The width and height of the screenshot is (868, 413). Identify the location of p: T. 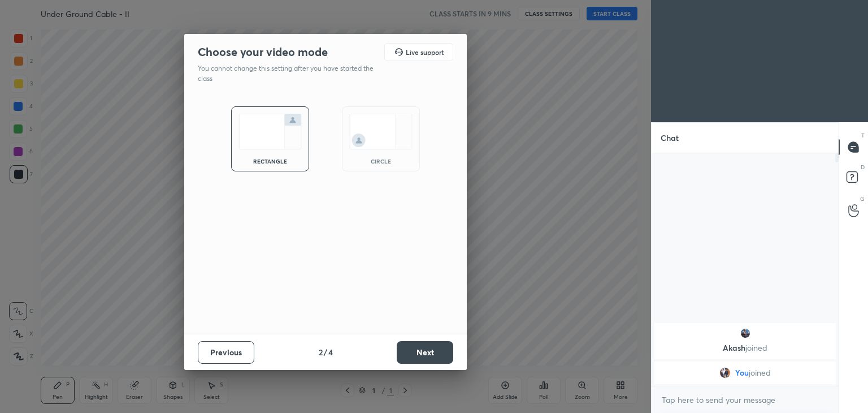
(863, 135).